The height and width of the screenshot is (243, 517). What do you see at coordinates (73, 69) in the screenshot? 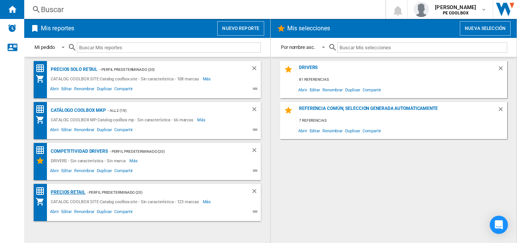
I see `div: PRECIOS SOLO RETAIL` at bounding box center [73, 69].